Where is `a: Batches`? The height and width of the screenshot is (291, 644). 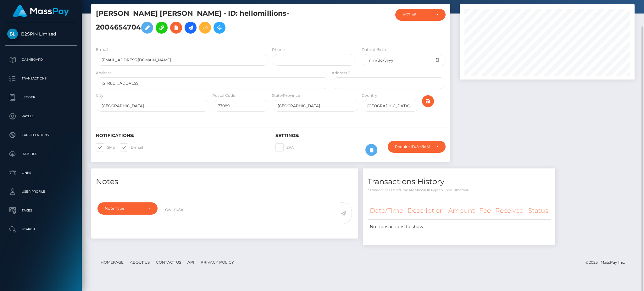 a: Batches is located at coordinates (41, 154).